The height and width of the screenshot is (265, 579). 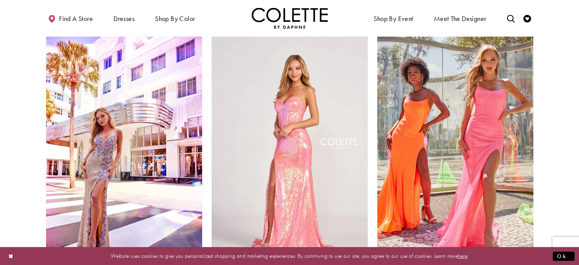 I want to click on button: Submit Dialog, so click(x=564, y=256).